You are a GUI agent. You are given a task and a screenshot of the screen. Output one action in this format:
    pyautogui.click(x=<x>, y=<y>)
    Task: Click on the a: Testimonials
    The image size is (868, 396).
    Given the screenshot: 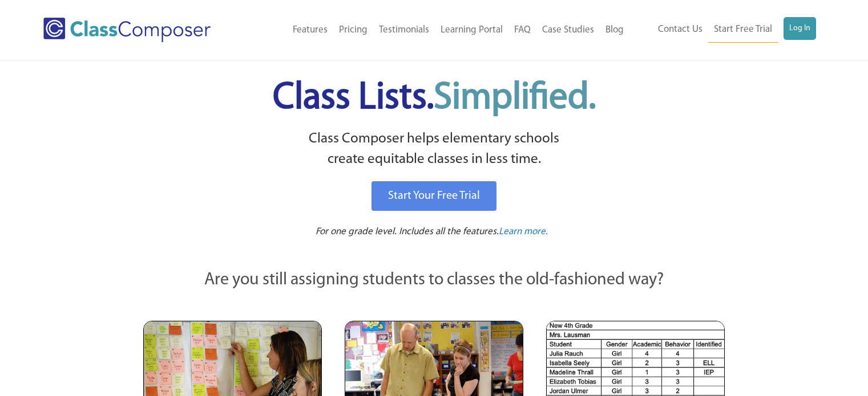 What is the action you would take?
    pyautogui.click(x=404, y=30)
    